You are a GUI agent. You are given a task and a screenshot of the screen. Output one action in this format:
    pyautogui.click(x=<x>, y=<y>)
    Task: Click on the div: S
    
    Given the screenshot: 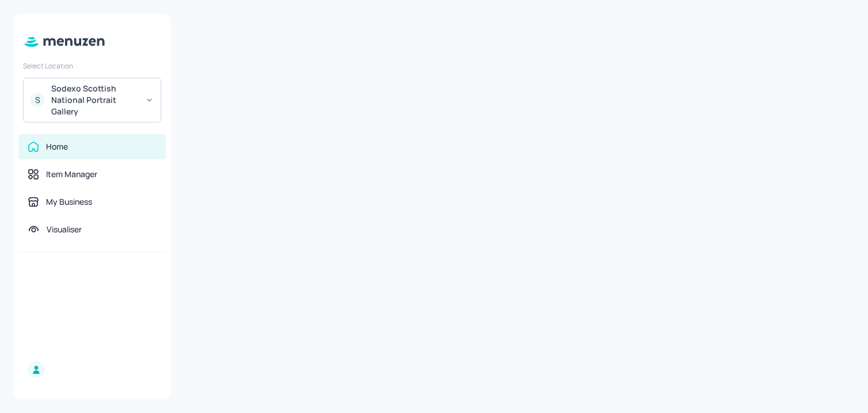 What is the action you would take?
    pyautogui.click(x=37, y=100)
    